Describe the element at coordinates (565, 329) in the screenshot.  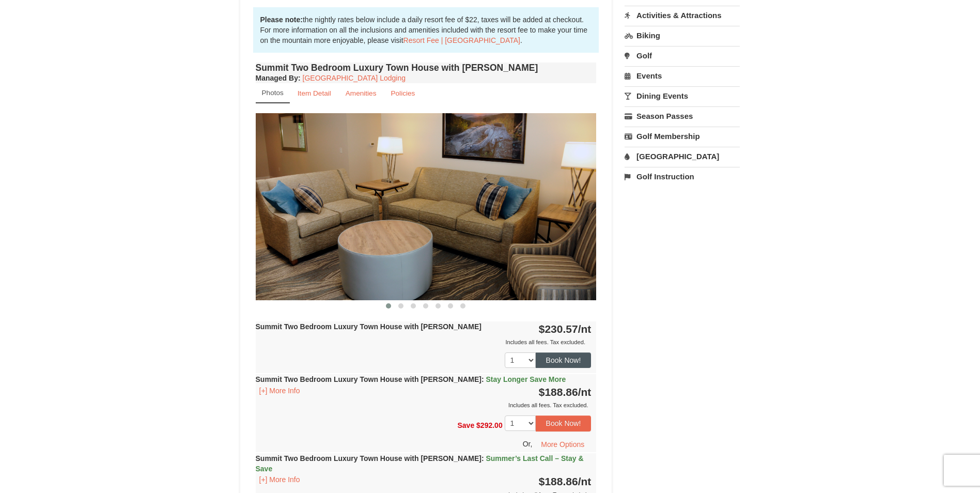
I see `strong: $230.57` at that location.